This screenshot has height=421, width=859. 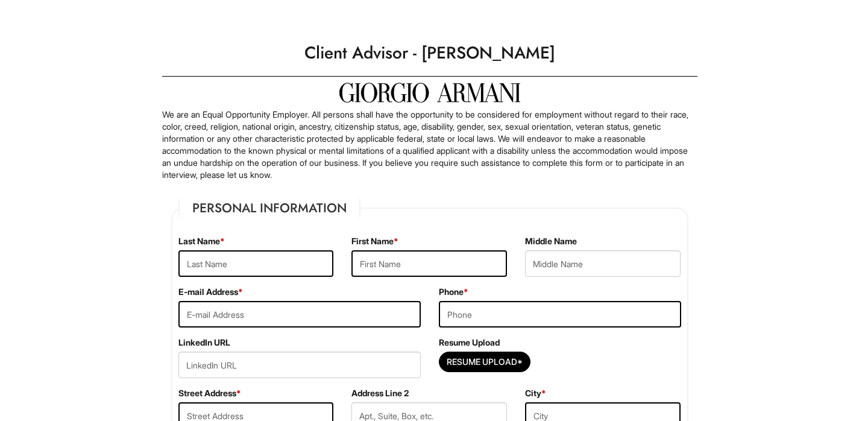 I want to click on button: Resume Upload*Resume Upload*, so click(x=485, y=362).